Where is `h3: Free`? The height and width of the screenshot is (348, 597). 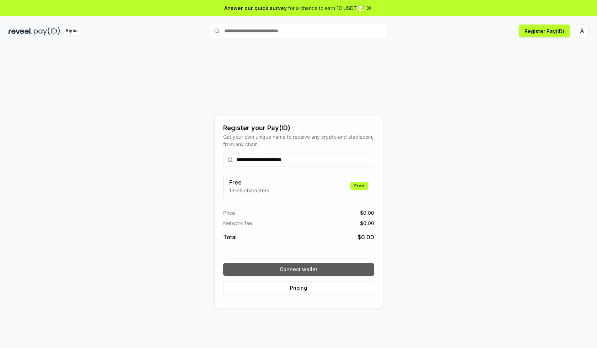 h3: Free is located at coordinates (249, 182).